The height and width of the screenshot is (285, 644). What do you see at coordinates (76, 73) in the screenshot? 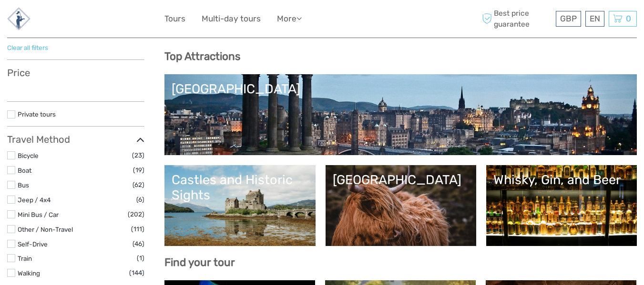
I see `h3: Price` at bounding box center [76, 73].